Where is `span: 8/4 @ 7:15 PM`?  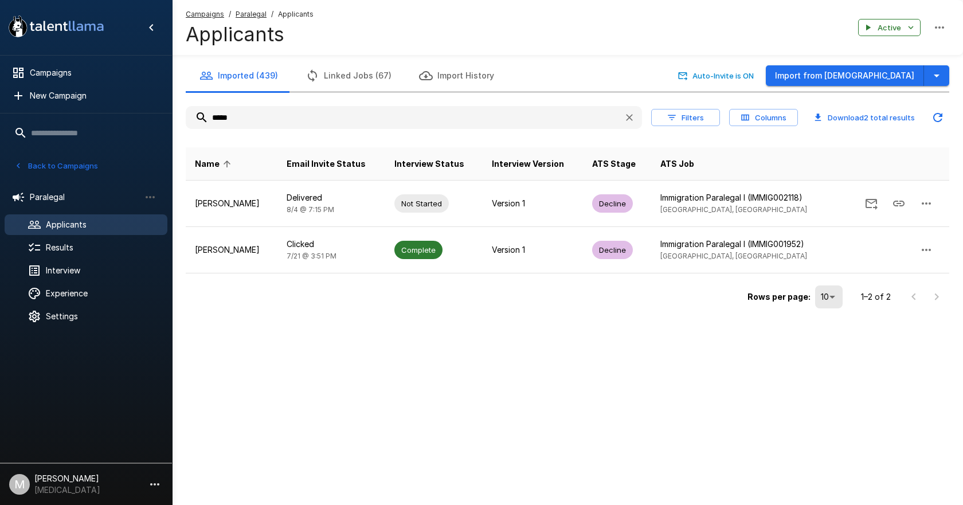
span: 8/4 @ 7:15 PM is located at coordinates (310, 209).